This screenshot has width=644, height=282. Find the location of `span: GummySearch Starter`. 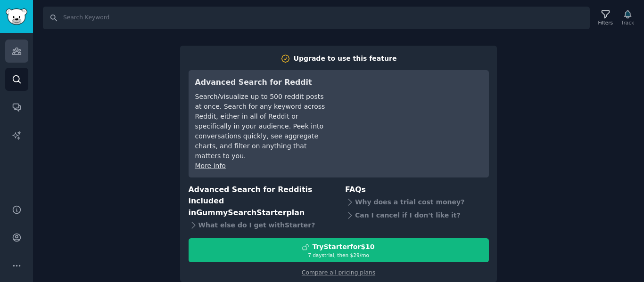

span: GummySearch Starter is located at coordinates (241, 212).